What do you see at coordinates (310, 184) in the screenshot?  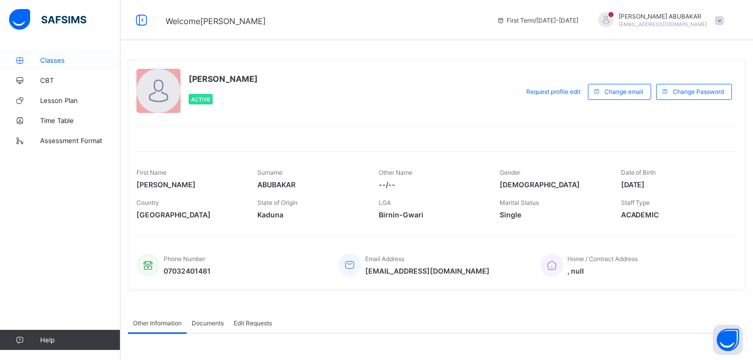 I see `span: ABUBAKAR` at bounding box center [310, 184].